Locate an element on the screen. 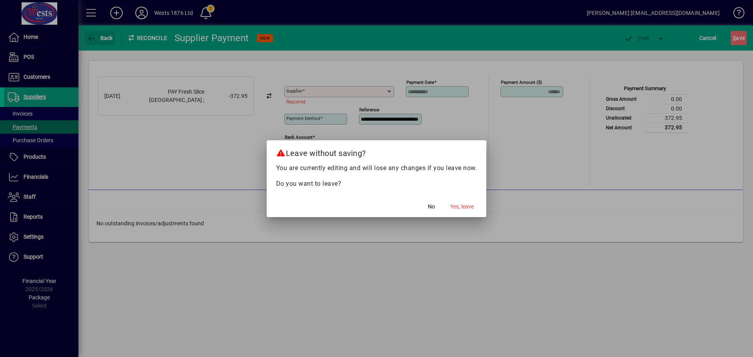 The width and height of the screenshot is (753, 357). p: Do you want to leave? is located at coordinates (377, 184).